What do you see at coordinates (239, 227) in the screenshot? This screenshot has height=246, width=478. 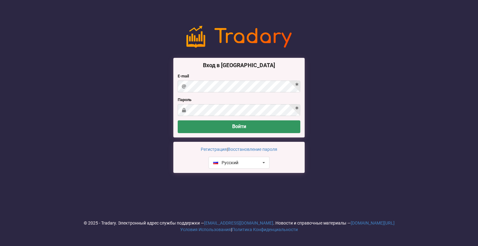 I see `div: © 2025 - Tradary. Электронный адрес службы поддержки — . Новости и справочные материалы — |` at bounding box center [239, 227].